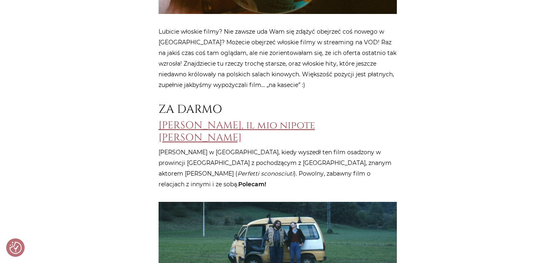  Describe the element at coordinates (265, 174) in the screenshot. I see `em: Perfetti sconosciuti` at that location.